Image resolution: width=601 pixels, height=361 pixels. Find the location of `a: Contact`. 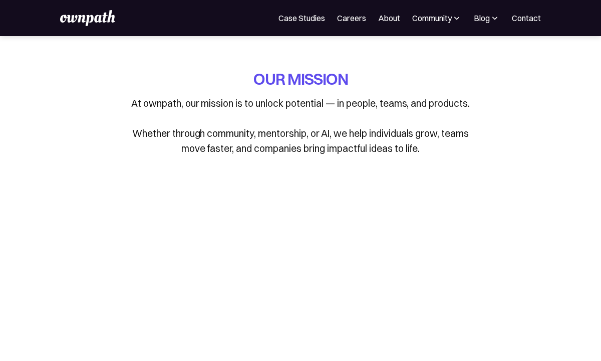

a: Contact is located at coordinates (526, 18).